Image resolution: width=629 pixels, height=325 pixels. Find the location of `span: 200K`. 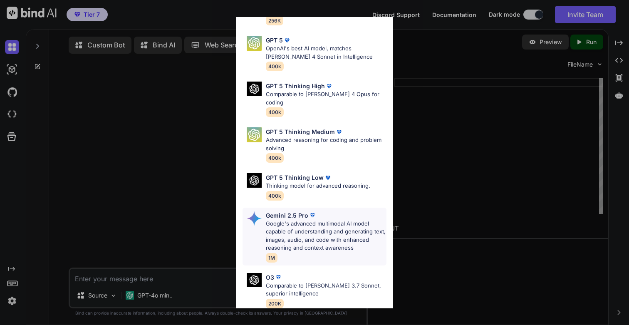

span: 200K is located at coordinates (274, 303).